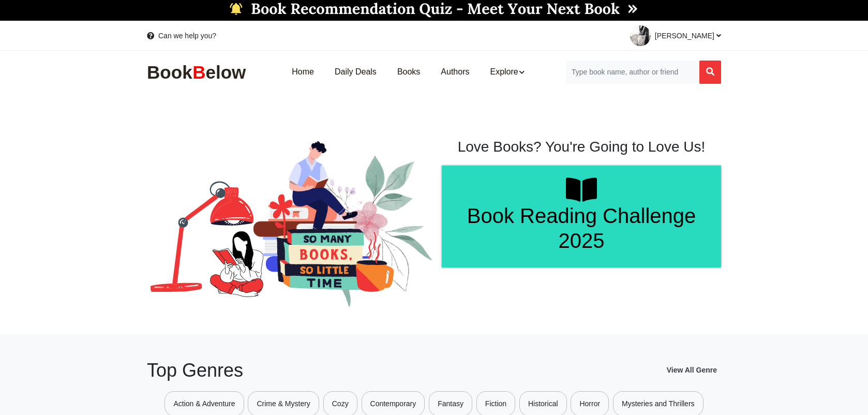 The image size is (868, 415). I want to click on a: Daily Deals, so click(355, 72).